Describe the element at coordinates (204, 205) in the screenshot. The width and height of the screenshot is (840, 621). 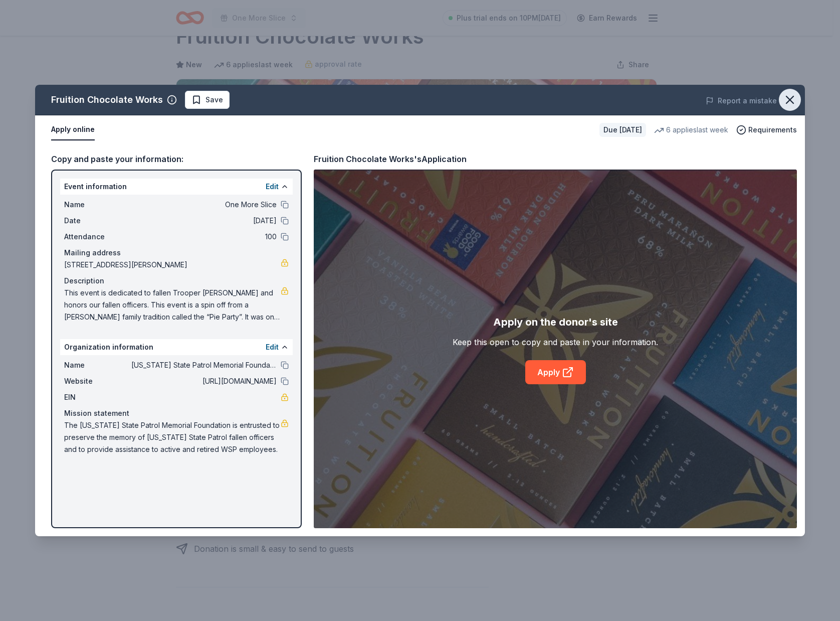
I see `span: One More Slice` at that location.